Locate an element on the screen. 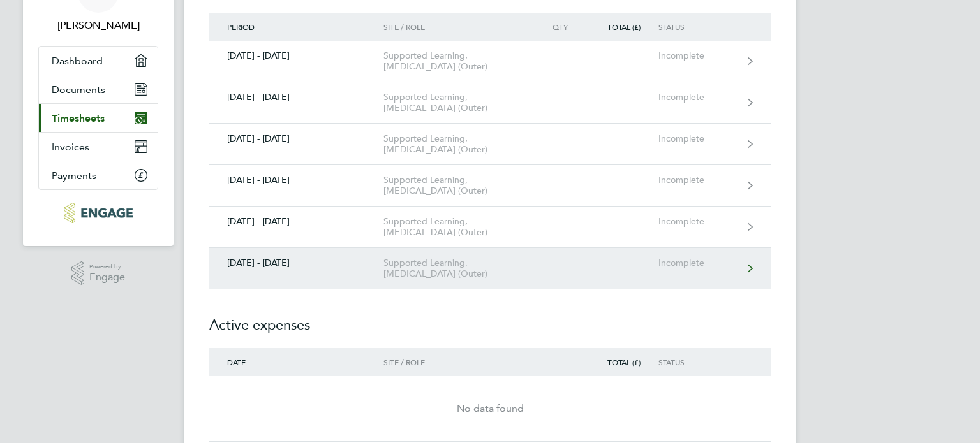 This screenshot has height=443, width=980. span: Powered by is located at coordinates (107, 267).